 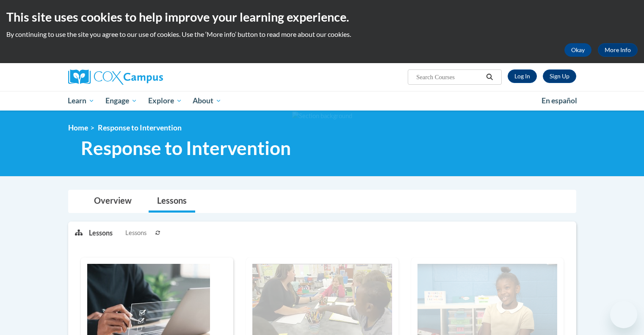 I want to click on span: Lessons, so click(x=136, y=233).